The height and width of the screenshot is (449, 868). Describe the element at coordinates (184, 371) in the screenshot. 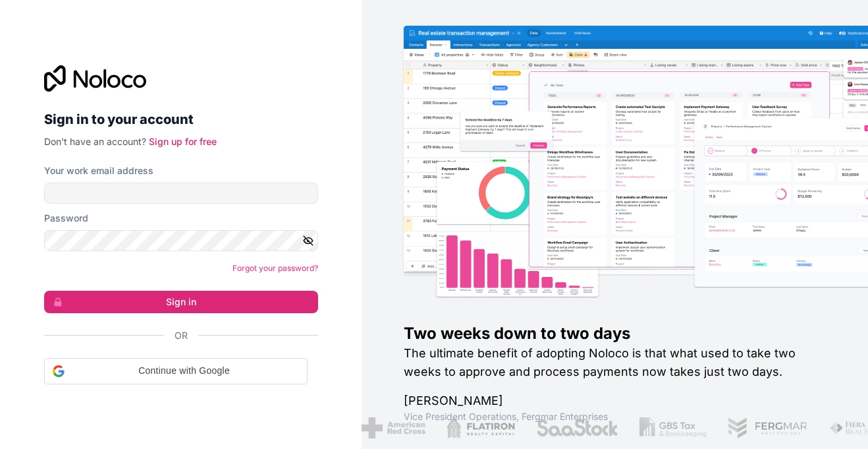

I see `span: Continue with Google` at that location.